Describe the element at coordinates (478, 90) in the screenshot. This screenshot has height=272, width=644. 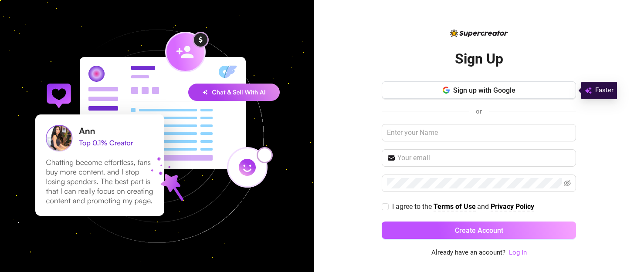
I see `button: Sign up with Google` at that location.